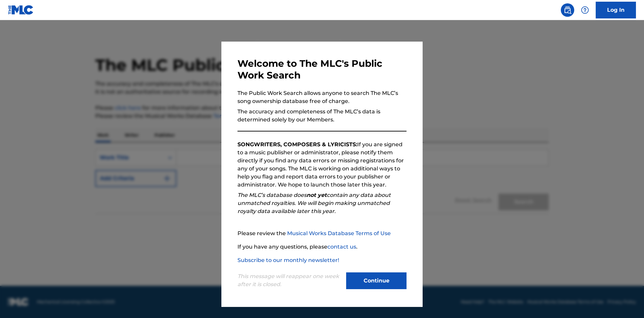 The width and height of the screenshot is (644, 318). What do you see at coordinates (322, 97) in the screenshot?
I see `p: The Public Work Search allows anyone to search The MLC’s song ownership database free of charge.` at bounding box center [322, 97].